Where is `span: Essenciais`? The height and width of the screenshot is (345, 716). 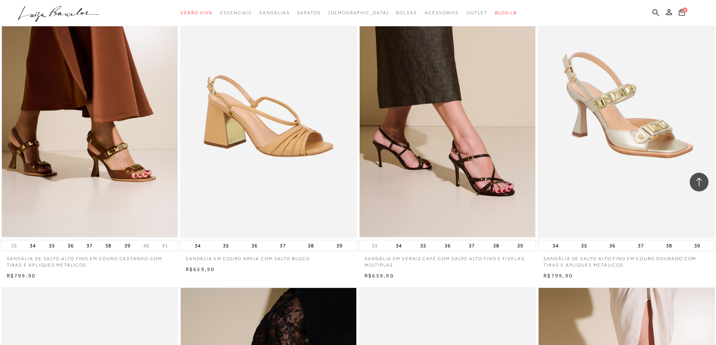 span: Essenciais is located at coordinates (236, 13).